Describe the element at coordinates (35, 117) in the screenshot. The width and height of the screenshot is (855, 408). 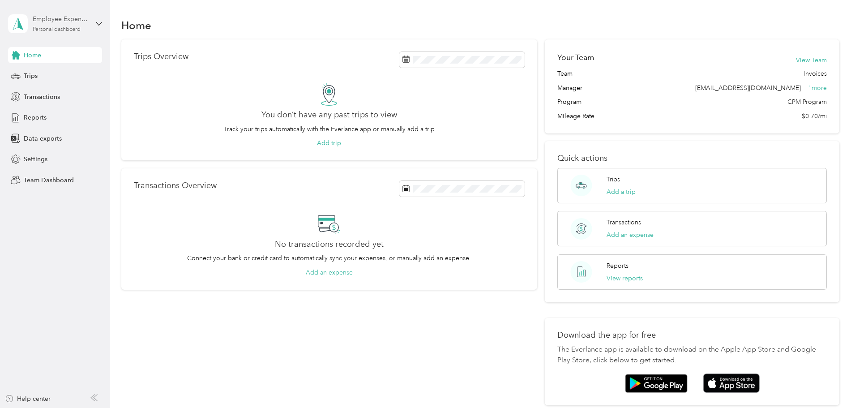
I see `span: Reports` at that location.